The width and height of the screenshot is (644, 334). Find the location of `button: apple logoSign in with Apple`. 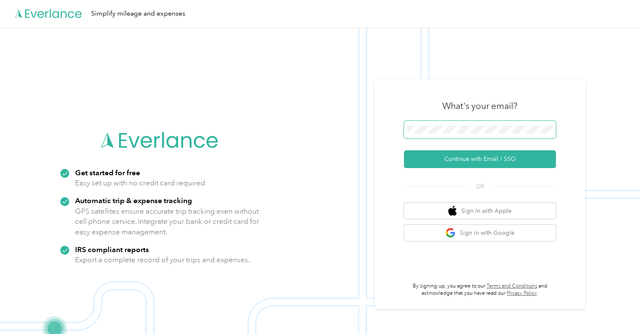

button: apple logoSign in with Apple is located at coordinates (480, 211).